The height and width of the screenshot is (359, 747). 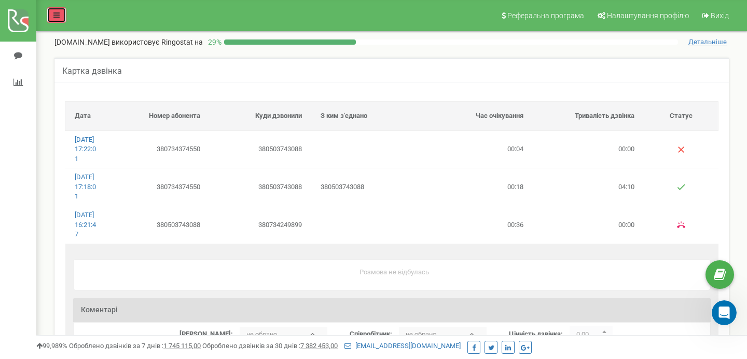 I want to click on label: Цінність дзвінка:, so click(x=536, y=334).